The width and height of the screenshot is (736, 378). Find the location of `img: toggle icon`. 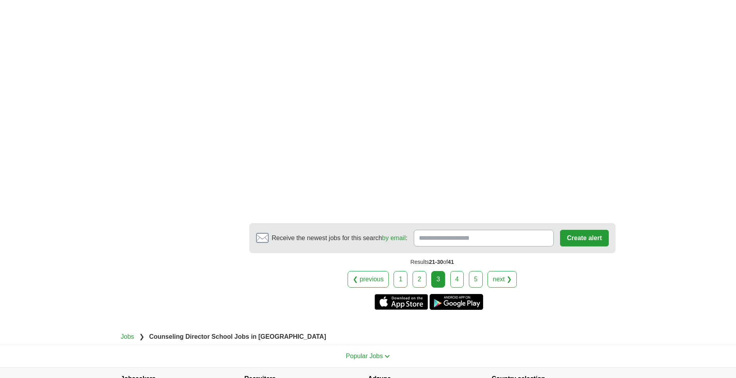

img: toggle icon is located at coordinates (387, 356).